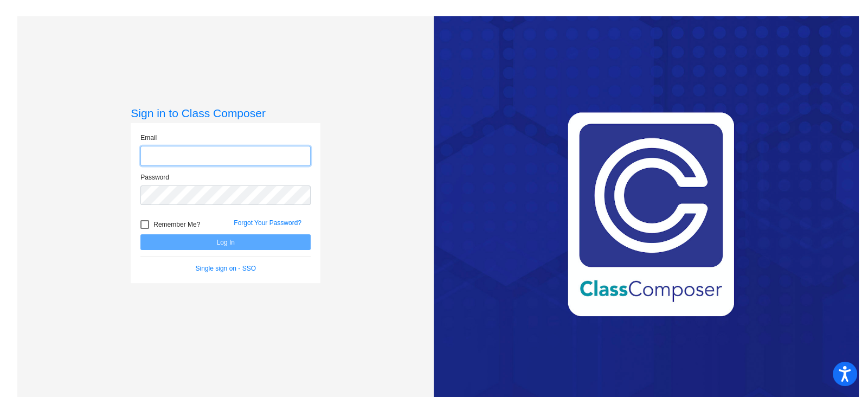 Image resolution: width=868 pixels, height=397 pixels. What do you see at coordinates (226, 268) in the screenshot?
I see `a: Single sign on - SSO` at bounding box center [226, 268].